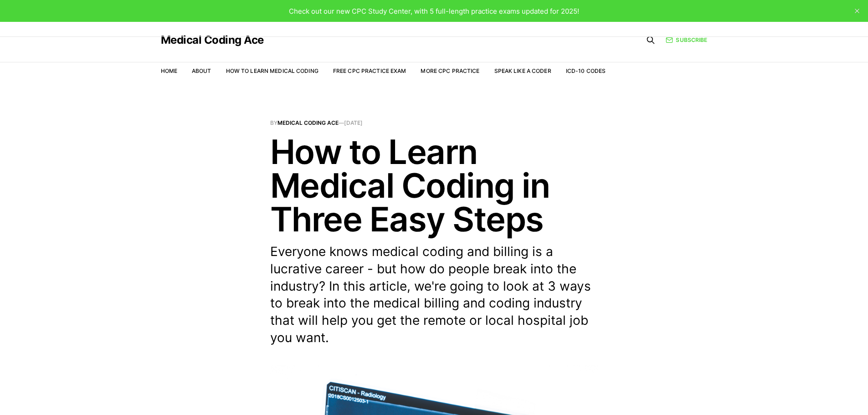 The height and width of the screenshot is (415, 868). I want to click on span: Check out our new CPC Study Center, with 5 full-length practice exams updated for 2025!, so click(434, 11).